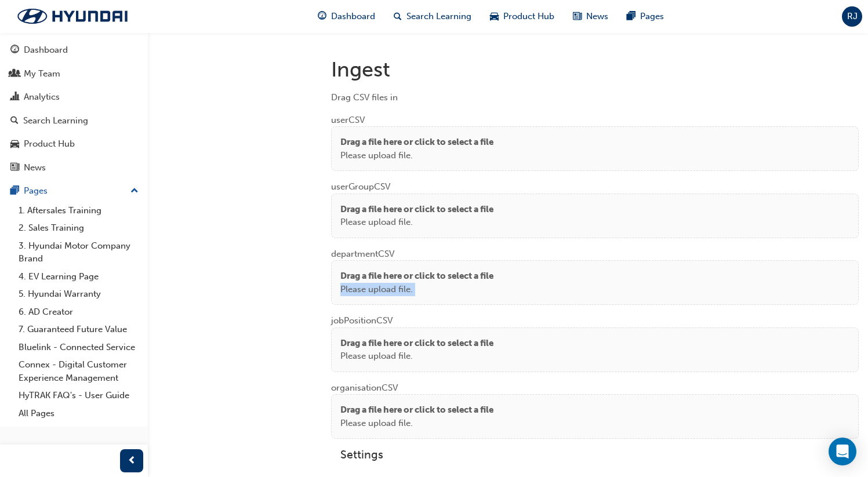 This screenshot has width=868, height=477. What do you see at coordinates (55, 121) in the screenshot?
I see `div: Search Learning` at bounding box center [55, 121].